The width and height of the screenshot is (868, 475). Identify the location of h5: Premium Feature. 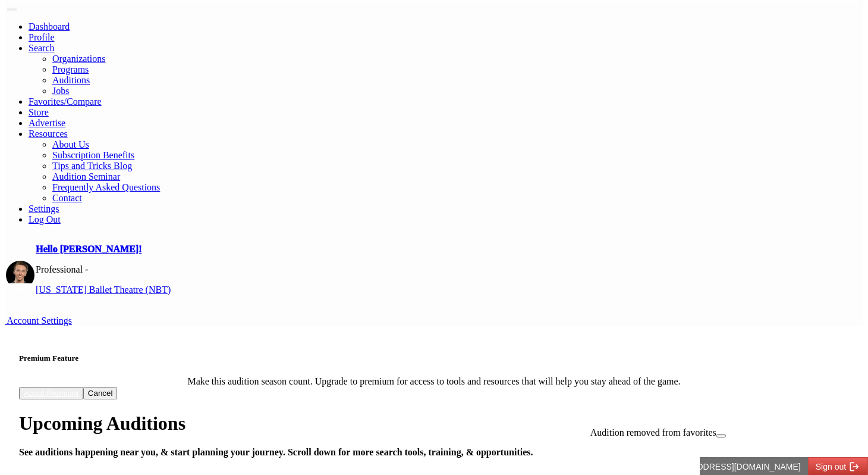
(434, 358).